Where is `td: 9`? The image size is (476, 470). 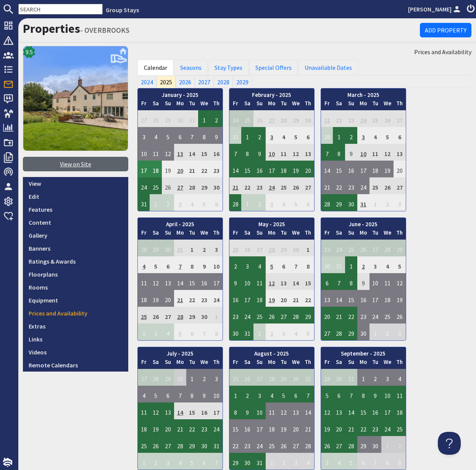 td: 9 is located at coordinates (351, 152).